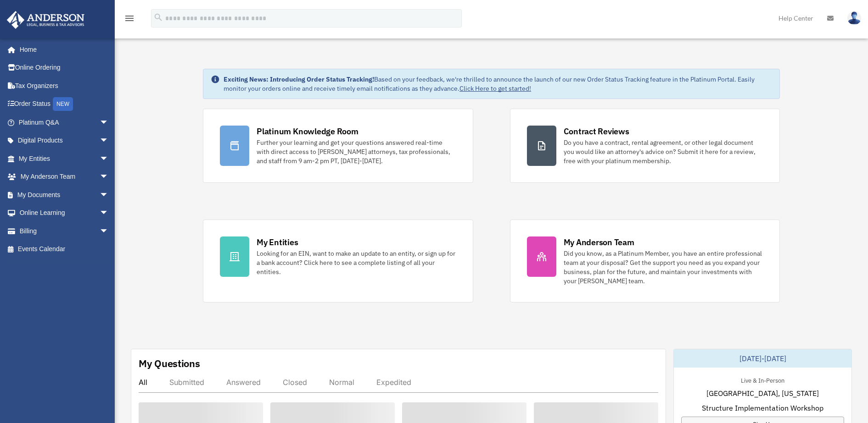 This screenshot has width=868, height=423. I want to click on div: My Entities, so click(277, 242).